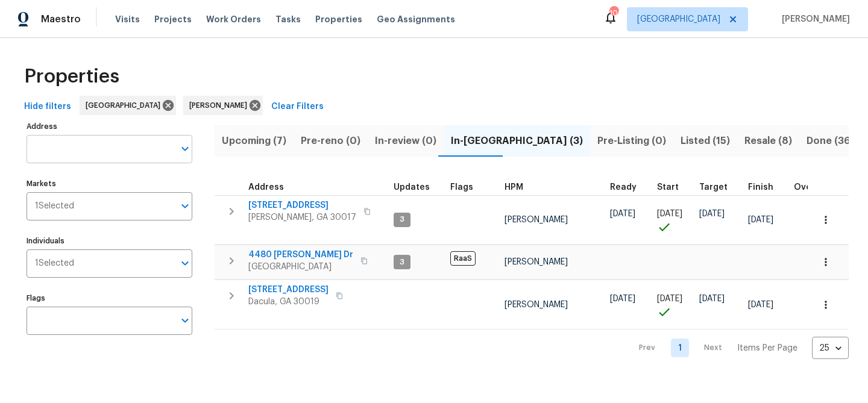 The height and width of the screenshot is (403, 868). I want to click on span: Done (368), so click(833, 141).